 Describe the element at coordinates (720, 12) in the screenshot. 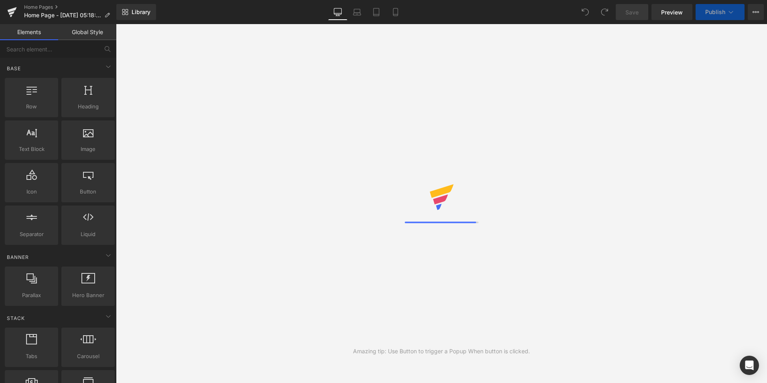

I see `button: Publish` at that location.